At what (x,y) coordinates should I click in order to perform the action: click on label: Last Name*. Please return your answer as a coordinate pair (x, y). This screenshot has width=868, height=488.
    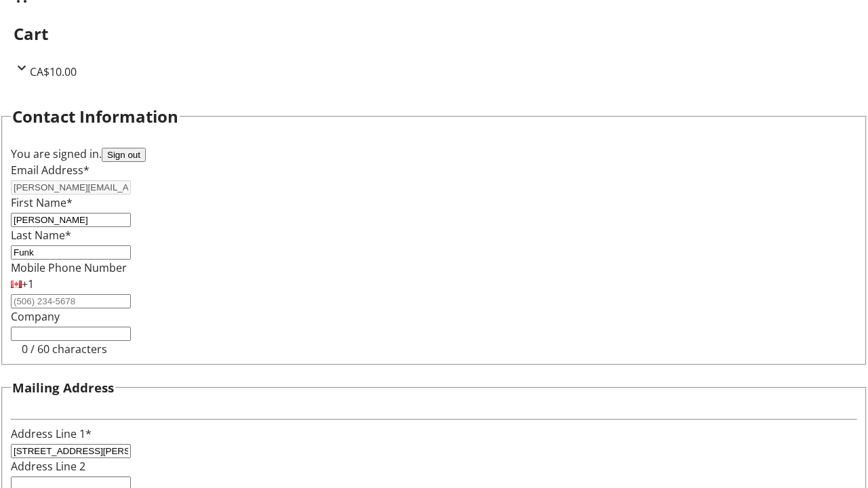
    Looking at the image, I should click on (40, 236).